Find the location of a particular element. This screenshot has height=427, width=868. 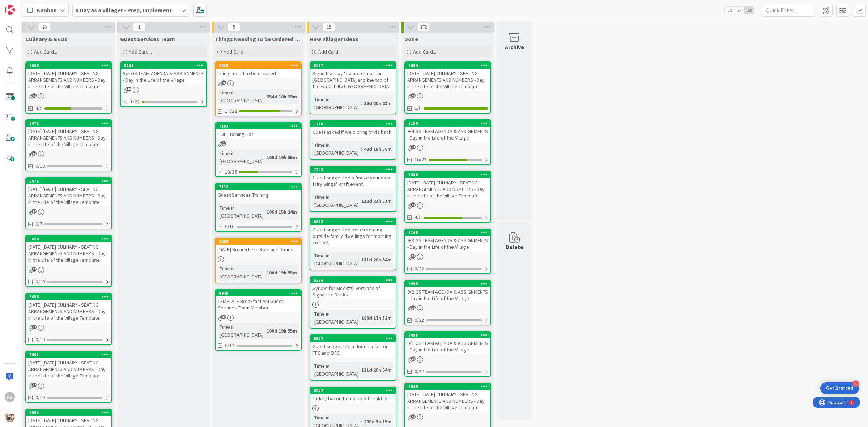

div: 7718 is located at coordinates (354, 124).